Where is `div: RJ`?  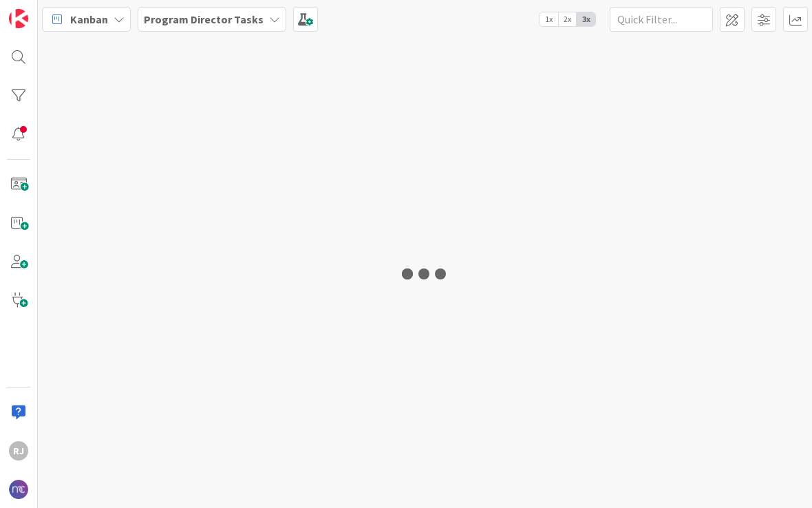 div: RJ is located at coordinates (18, 451).